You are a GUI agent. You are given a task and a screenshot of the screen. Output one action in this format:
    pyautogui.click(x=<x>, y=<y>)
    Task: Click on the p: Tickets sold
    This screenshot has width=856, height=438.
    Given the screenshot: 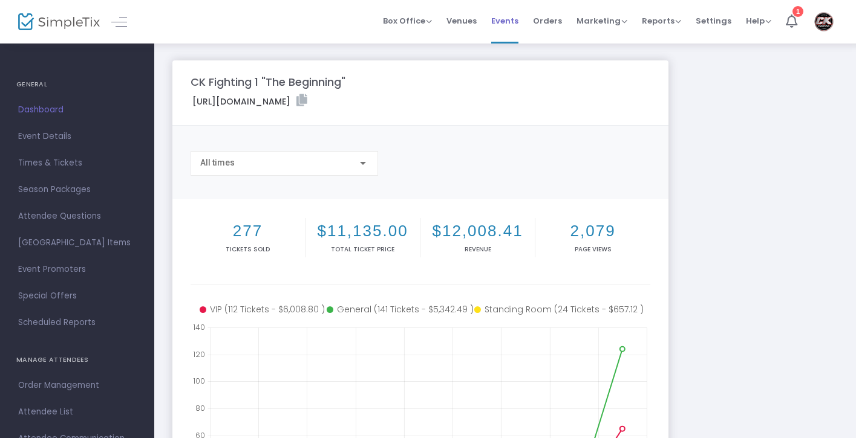 What is the action you would take?
    pyautogui.click(x=247, y=249)
    